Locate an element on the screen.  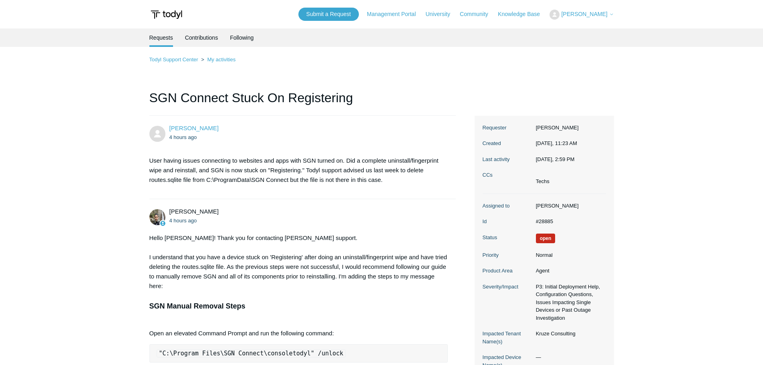
a: University is located at coordinates (441, 14).